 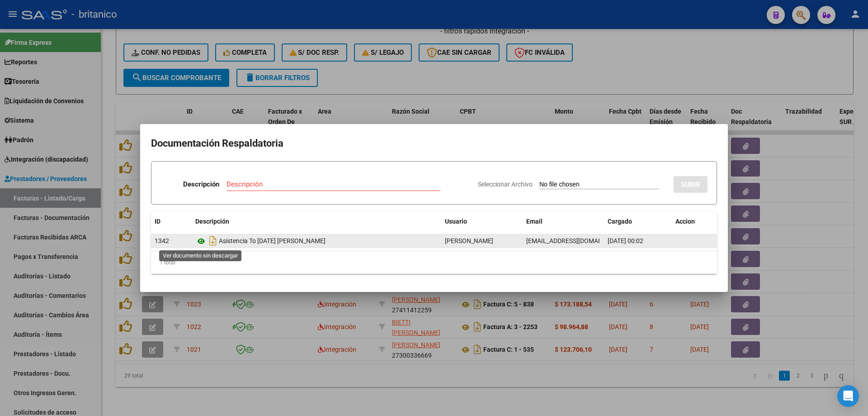 What do you see at coordinates (162, 241) in the screenshot?
I see `span: 1342` at bounding box center [162, 241].